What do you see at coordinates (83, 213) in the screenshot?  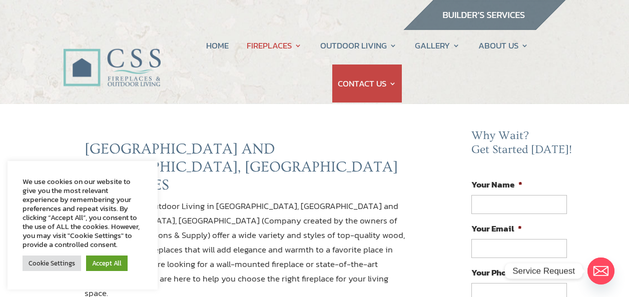 I see `div: We use cookies on our website to give you the most relevant experience by remembering your prefer...` at bounding box center [83, 213].